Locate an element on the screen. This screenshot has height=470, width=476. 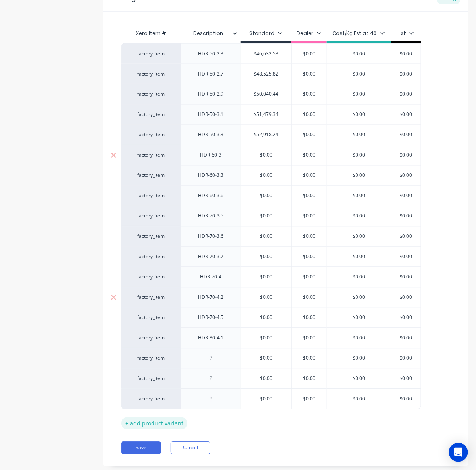
div: factory_itemHDR-60-3.6$0.00$0.00$0.00$0.00 is located at coordinates (271, 195).